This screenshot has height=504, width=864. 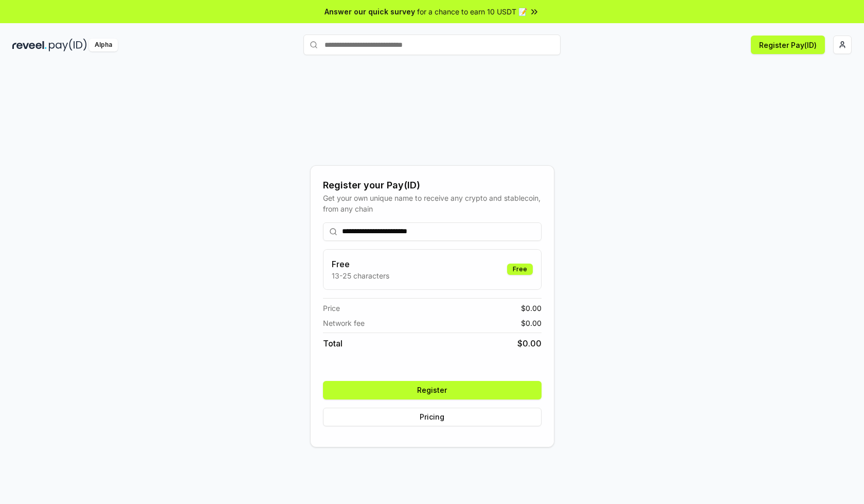 What do you see at coordinates (344, 323) in the screenshot?
I see `span: Network fee` at bounding box center [344, 323].